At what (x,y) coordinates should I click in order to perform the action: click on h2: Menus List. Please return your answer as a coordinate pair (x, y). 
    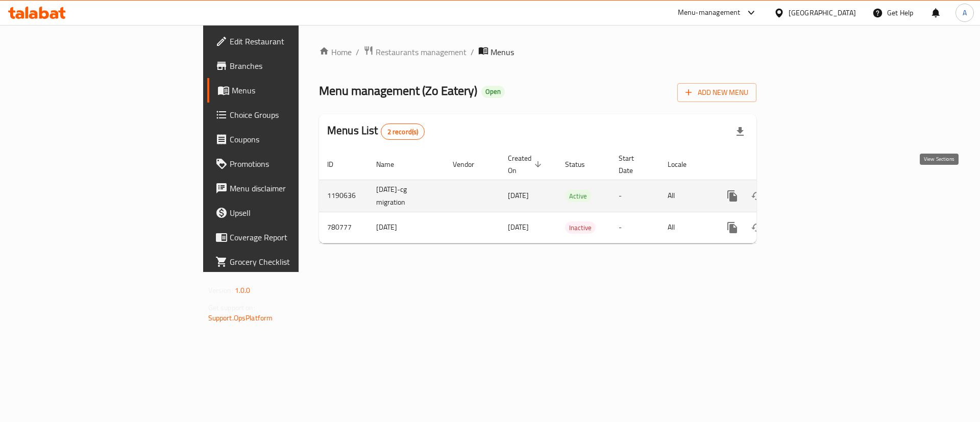
    Looking at the image, I should click on (375, 131).